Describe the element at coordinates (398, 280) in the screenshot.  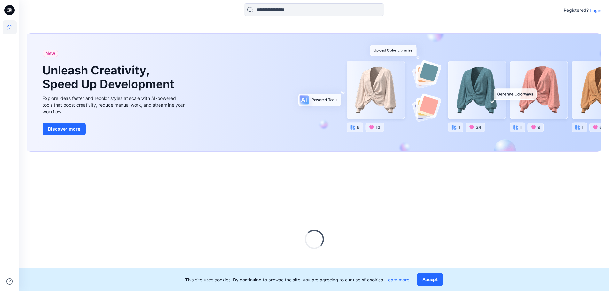
I see `a: Learn more` at that location.